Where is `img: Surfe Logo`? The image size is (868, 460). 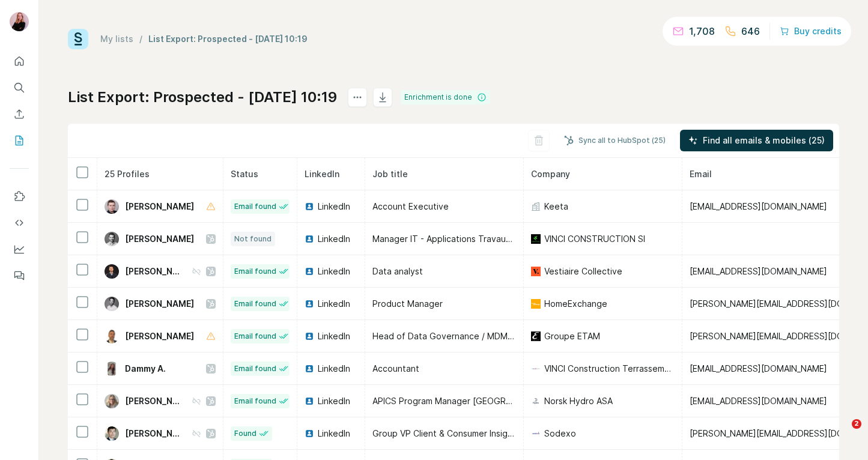 img: Surfe Logo is located at coordinates (78, 39).